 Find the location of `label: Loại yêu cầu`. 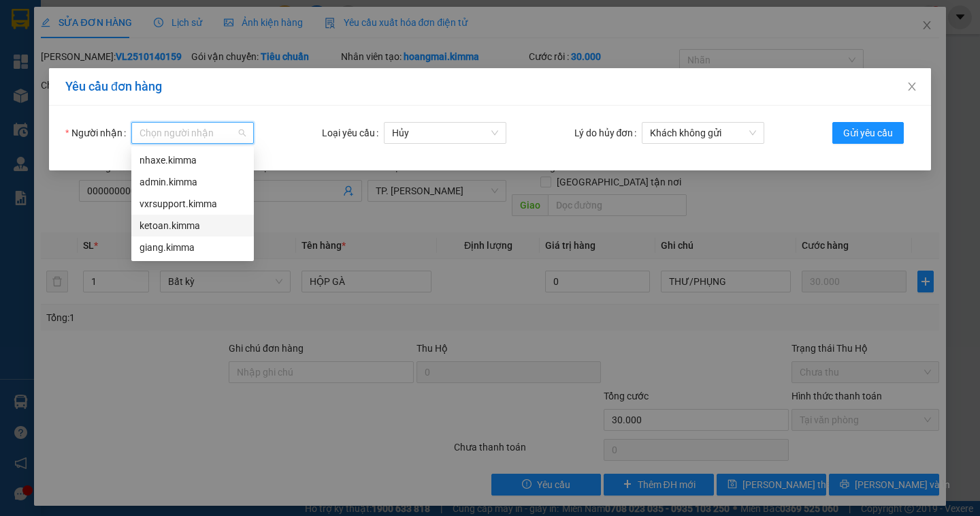

label: Loại yêu cầu is located at coordinates (352, 132).